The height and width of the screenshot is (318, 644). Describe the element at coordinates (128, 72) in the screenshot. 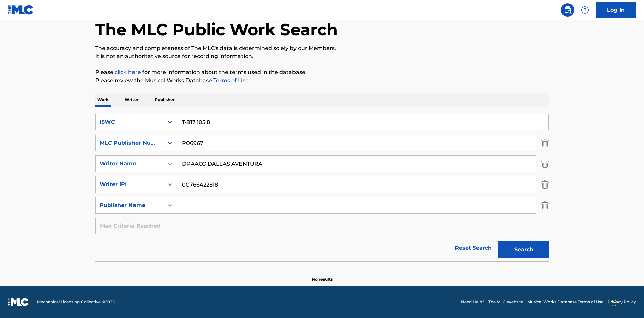

I see `a: click here` at that location.